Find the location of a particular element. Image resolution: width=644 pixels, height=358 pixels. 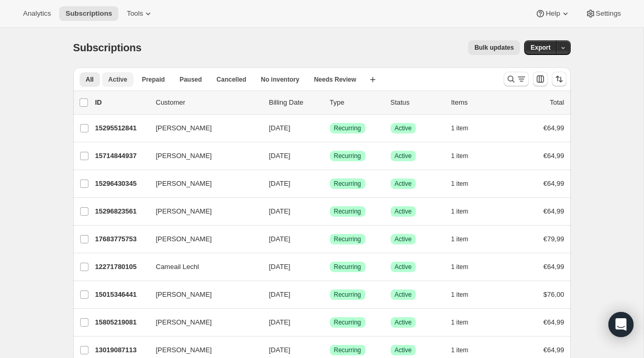

span: Help is located at coordinates (552, 14).